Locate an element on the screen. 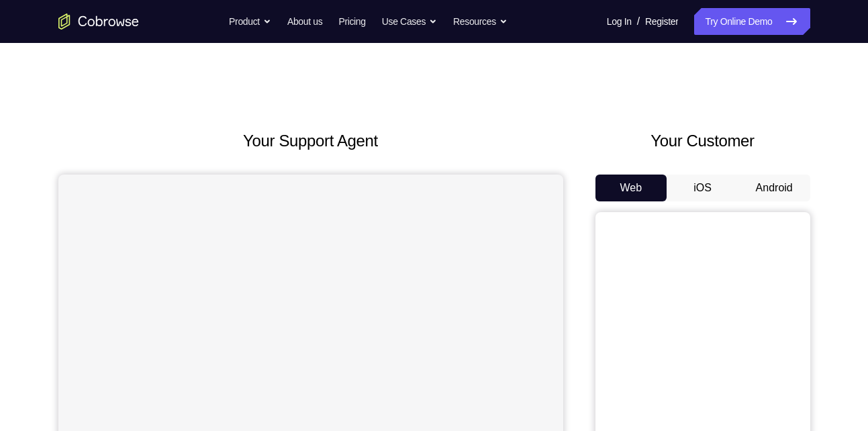 This screenshot has width=868, height=431. a: Try Online Demo is located at coordinates (752, 21).